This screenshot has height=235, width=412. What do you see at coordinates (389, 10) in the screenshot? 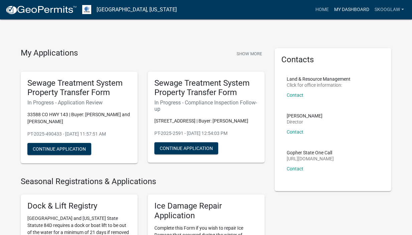
I see `a: SkoogLaw` at bounding box center [389, 10].